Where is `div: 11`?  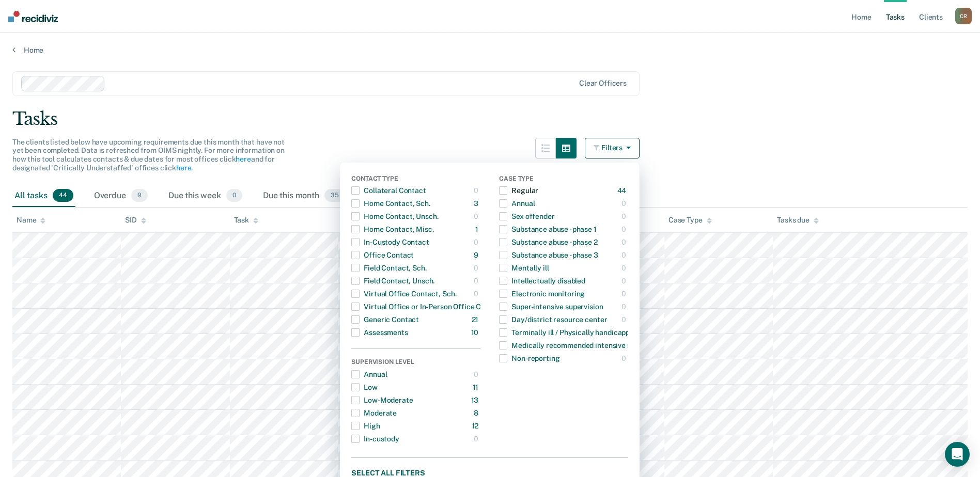 div: 11 is located at coordinates (477, 387).